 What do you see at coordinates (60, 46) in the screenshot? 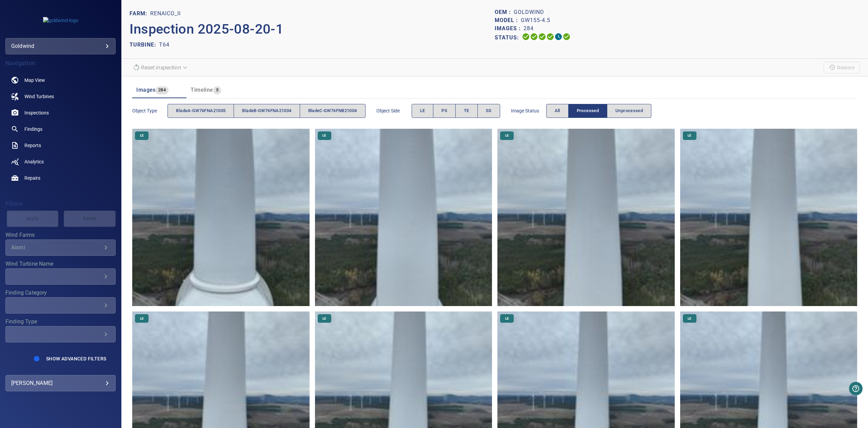
I see `div: goldwind` at bounding box center [60, 46].